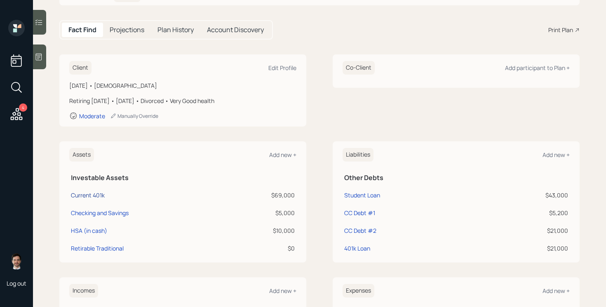  What do you see at coordinates (92, 116) in the screenshot?
I see `div: Moderate` at bounding box center [92, 116].